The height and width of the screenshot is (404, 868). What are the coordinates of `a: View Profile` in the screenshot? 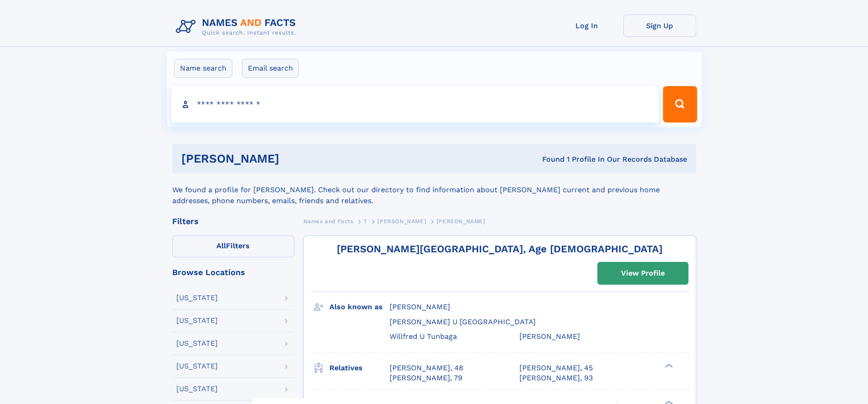 It's located at (643, 273).